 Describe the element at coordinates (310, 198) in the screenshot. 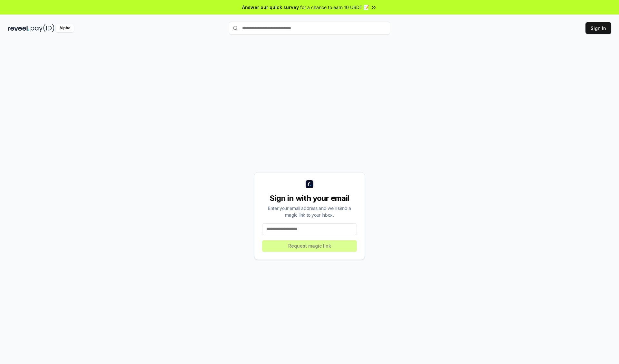

I see `div: Sign in with your email` at that location.